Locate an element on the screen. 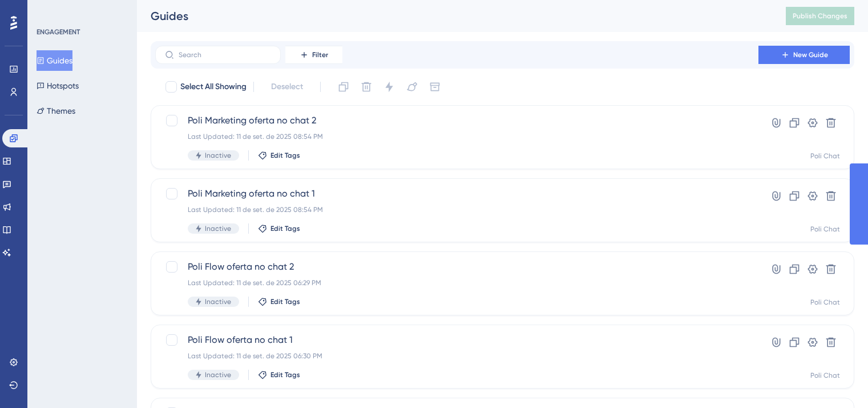  button: Publish Changes is located at coordinates (820, 16).